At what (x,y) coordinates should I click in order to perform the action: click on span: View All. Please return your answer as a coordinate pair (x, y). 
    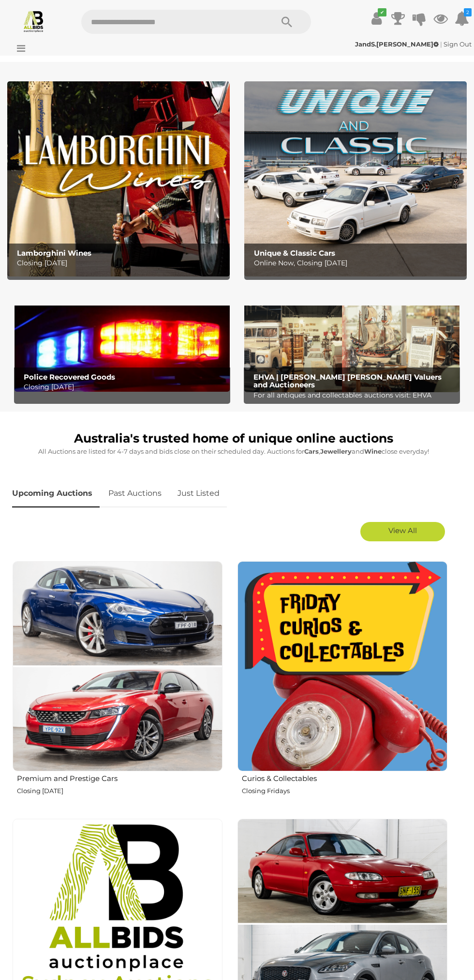
    Looking at the image, I should click on (402, 530).